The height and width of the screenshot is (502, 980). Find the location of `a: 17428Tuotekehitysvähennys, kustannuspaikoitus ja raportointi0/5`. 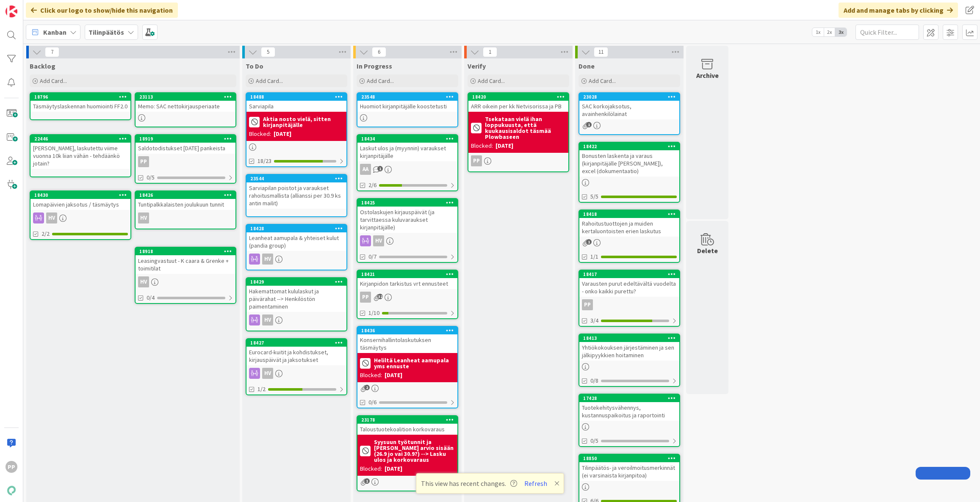

a: 17428Tuotekehitysvähennys, kustannuspaikoitus ja raportointi0/5 is located at coordinates (629, 420).